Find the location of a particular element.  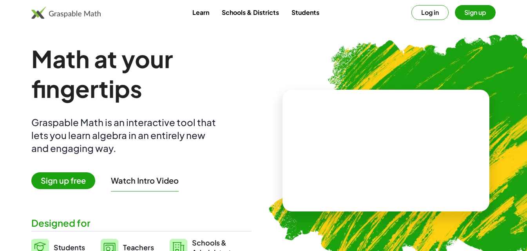

div: Graspable Math is an interactive tool that lets you learn algebra in an entirely new and engaging... is located at coordinates (125, 135).